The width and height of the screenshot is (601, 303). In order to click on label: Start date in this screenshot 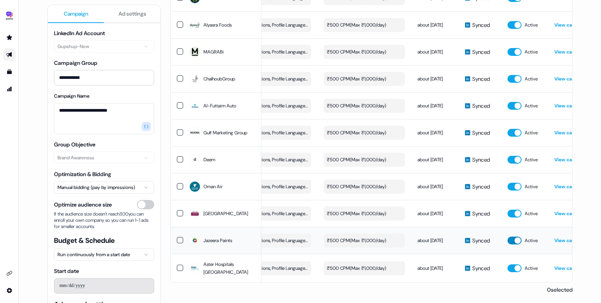, I will do `click(66, 271)`.